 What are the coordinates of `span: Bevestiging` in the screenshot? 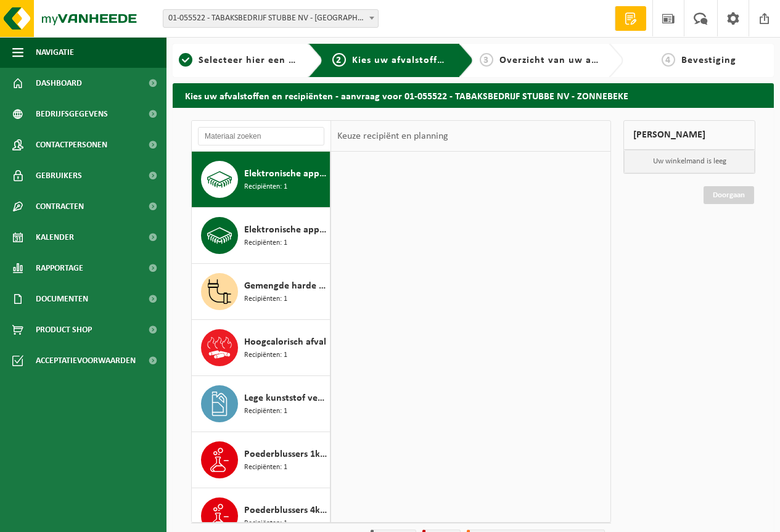 It's located at (708, 60).